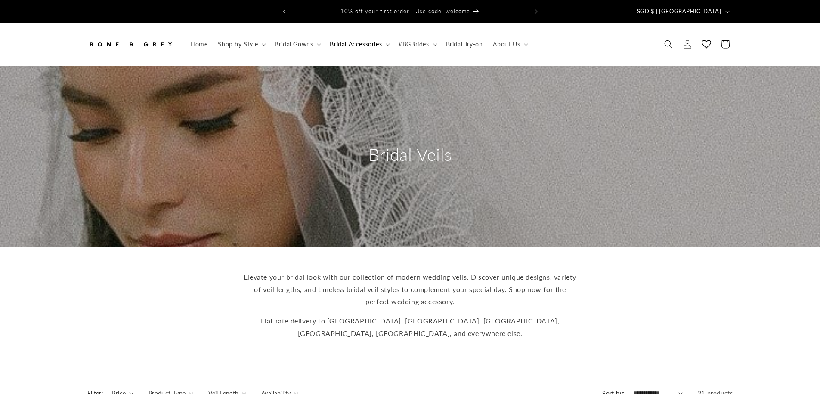 This screenshot has height=394, width=820. Describe the element at coordinates (405, 11) in the screenshot. I see `span: 10% off your first order | Use code: welcome` at that location.